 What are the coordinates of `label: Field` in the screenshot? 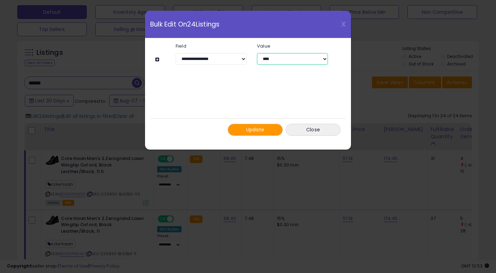 It's located at (211, 46).